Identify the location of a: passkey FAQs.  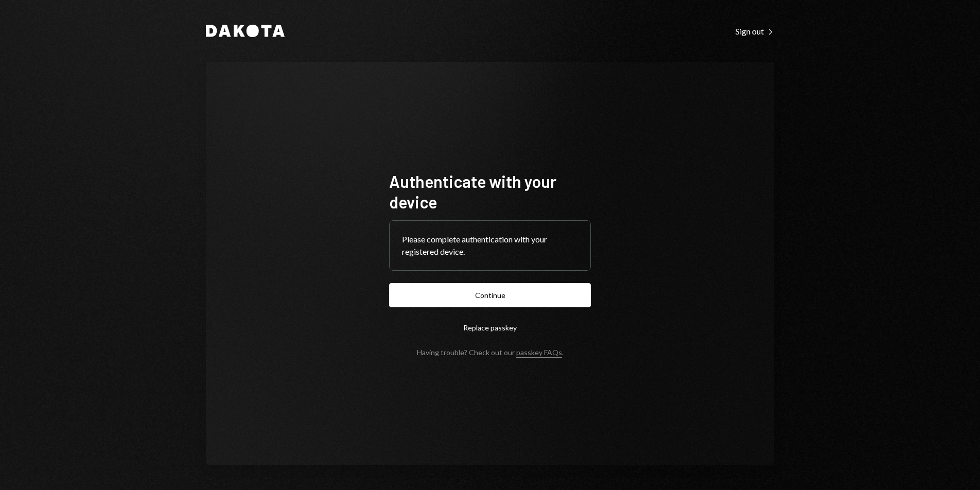
(539, 353).